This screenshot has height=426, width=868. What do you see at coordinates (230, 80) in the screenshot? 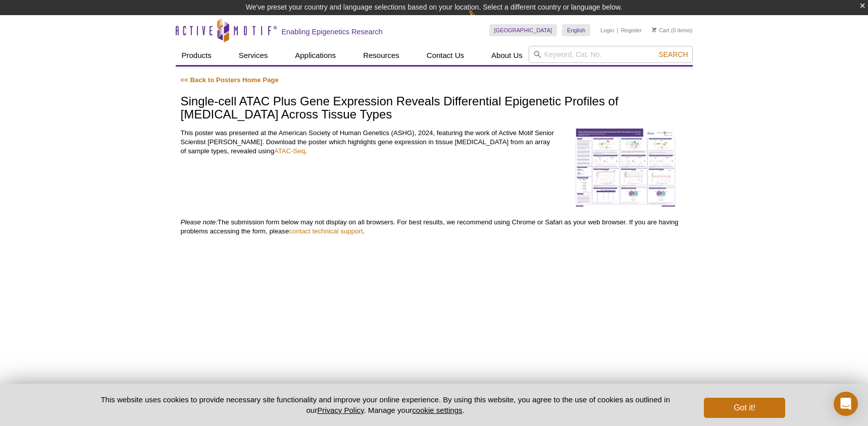
I see `a: << Back to Posters Home Page` at bounding box center [230, 80].